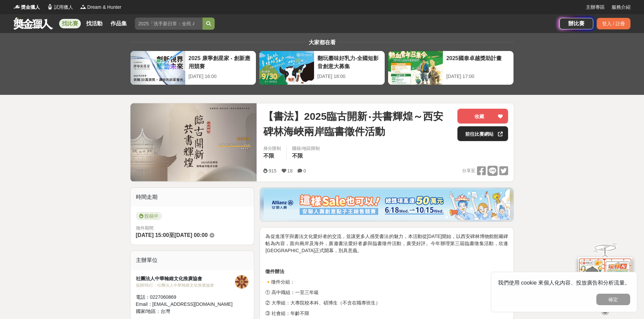 The width and height of the screenshot is (644, 319). Describe the element at coordinates (192, 197) in the screenshot. I see `div: 時間走期` at that location.